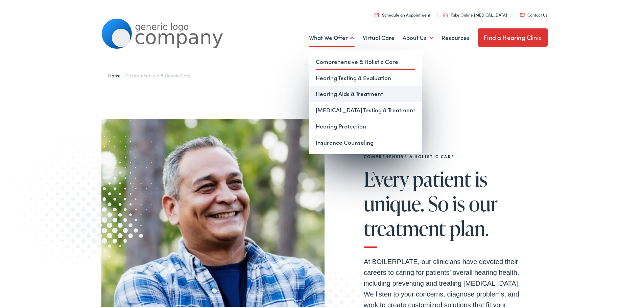 The image size is (644, 308). What do you see at coordinates (438, 202) in the screenshot?
I see `span: So` at bounding box center [438, 202].